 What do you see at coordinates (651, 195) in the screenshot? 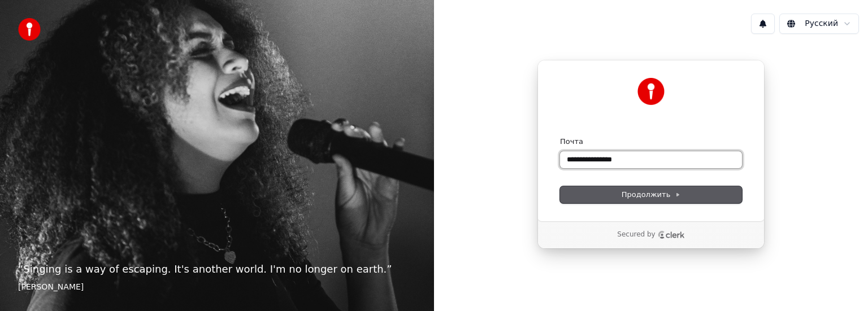
I see `button: Продолжить` at bounding box center [651, 195].